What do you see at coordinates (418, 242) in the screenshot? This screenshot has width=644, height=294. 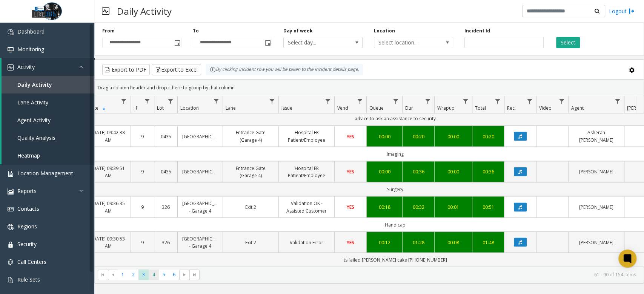 I see `a: 01:28` at bounding box center [418, 242].